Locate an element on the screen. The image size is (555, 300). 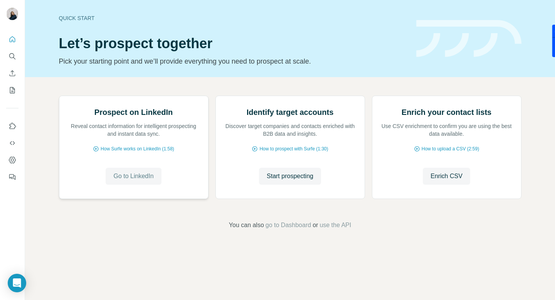
span: Start prospecting is located at coordinates (290, 176).